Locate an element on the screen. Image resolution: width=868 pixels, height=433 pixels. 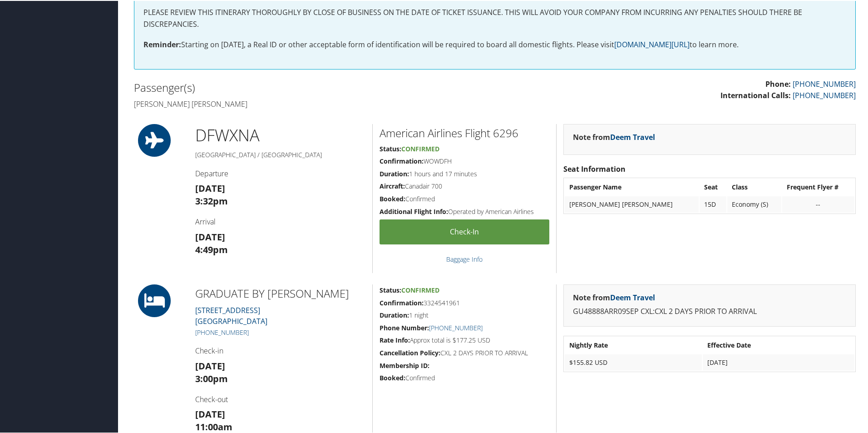
h5: Operated by American Airlines is located at coordinates (465, 211).